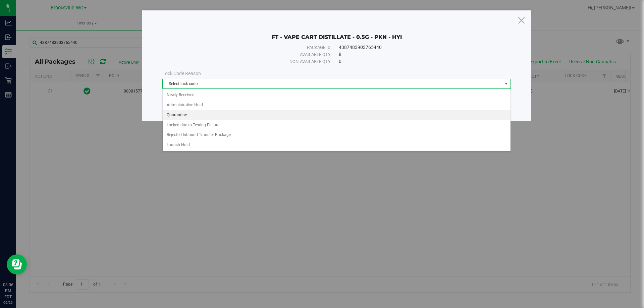  What do you see at coordinates (418, 61) in the screenshot?
I see `div: 0` at bounding box center [418, 61].